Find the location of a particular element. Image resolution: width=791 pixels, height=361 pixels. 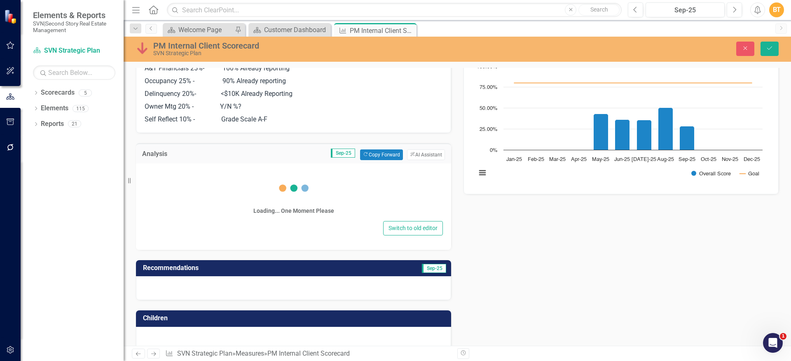

img: Below Plan is located at coordinates (143, 48).